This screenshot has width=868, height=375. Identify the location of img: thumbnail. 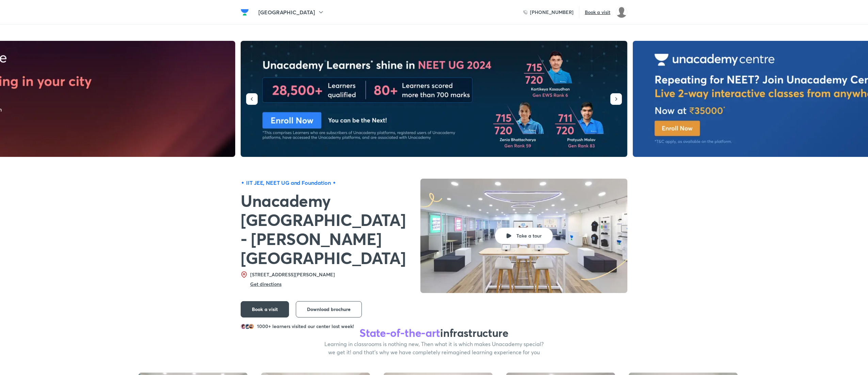
(524, 236).